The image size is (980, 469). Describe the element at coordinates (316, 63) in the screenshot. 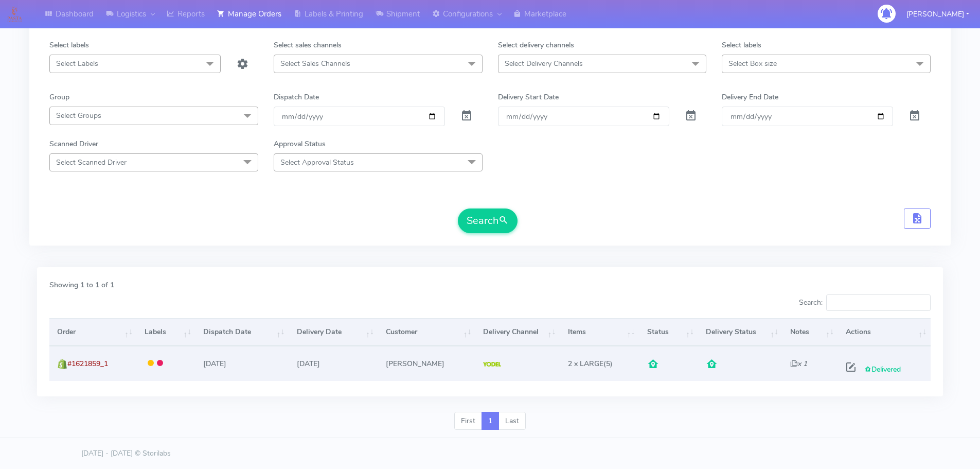

I see `span: Select Sales Channels` at that location.